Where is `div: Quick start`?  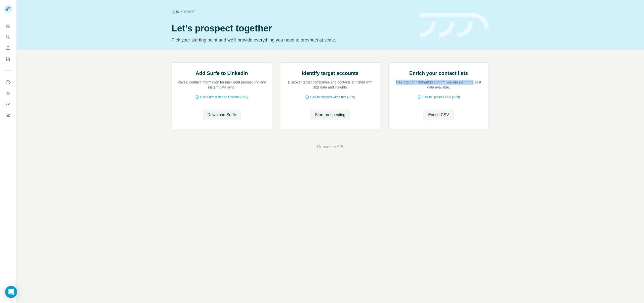
div: Quick start is located at coordinates (293, 11).